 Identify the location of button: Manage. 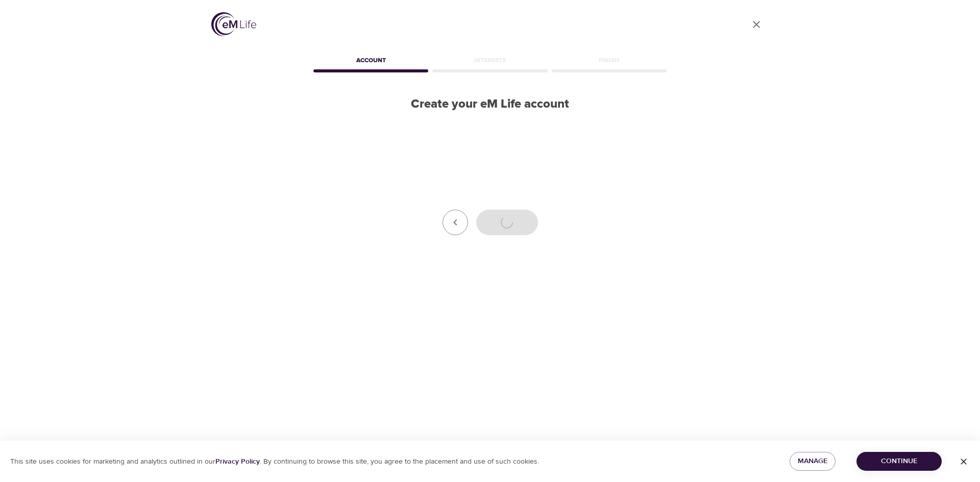
(812, 461).